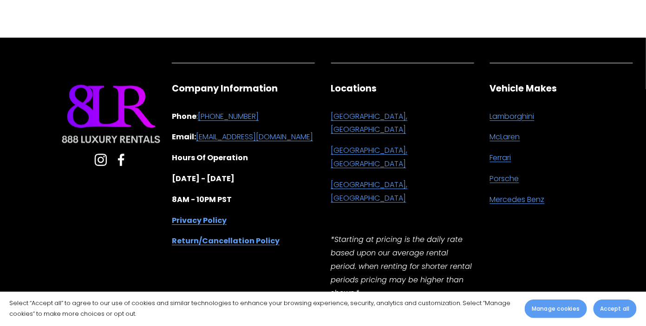  Describe the element at coordinates (225, 88) in the screenshot. I see `strong: Company Information` at that location.